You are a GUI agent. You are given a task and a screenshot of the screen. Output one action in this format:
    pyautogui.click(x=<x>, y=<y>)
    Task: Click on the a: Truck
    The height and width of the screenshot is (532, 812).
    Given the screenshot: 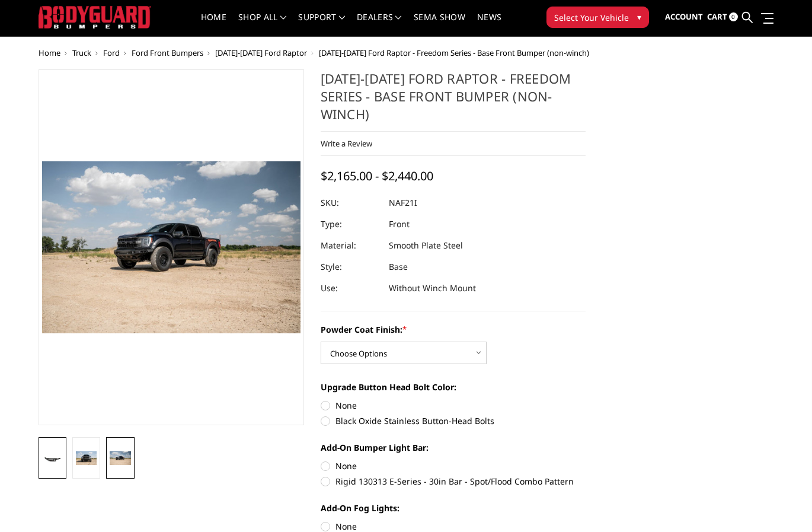 What is the action you would take?
    pyautogui.click(x=82, y=53)
    